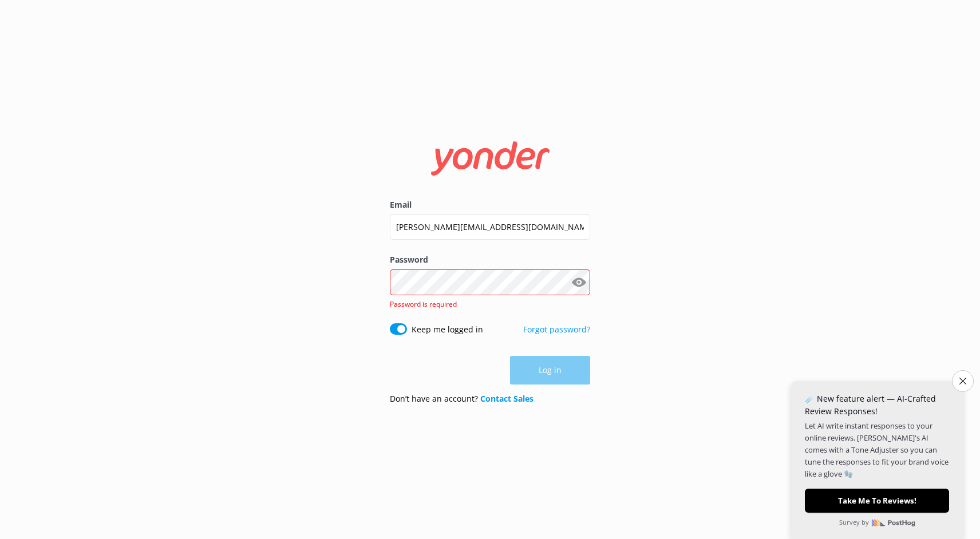 The width and height of the screenshot is (980, 539). Describe the element at coordinates (447, 330) in the screenshot. I see `label: Keep me logged in` at that location.